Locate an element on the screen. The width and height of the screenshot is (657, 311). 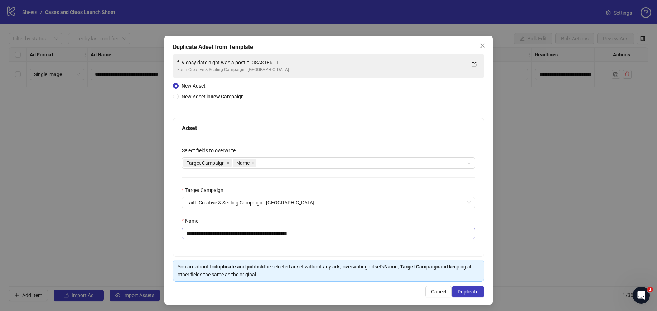
div: Adset is located at coordinates (328, 128).